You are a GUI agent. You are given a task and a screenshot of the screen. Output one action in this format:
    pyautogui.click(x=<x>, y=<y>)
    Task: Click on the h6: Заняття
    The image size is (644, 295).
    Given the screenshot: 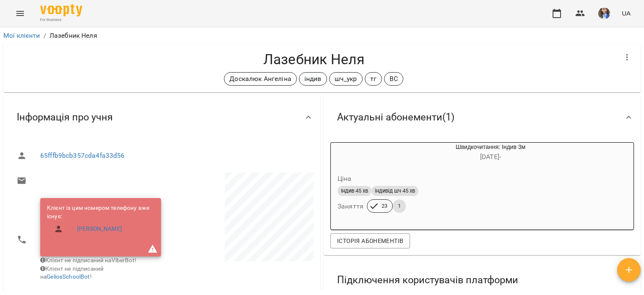 What is the action you would take?
    pyautogui.click(x=351, y=207)
    